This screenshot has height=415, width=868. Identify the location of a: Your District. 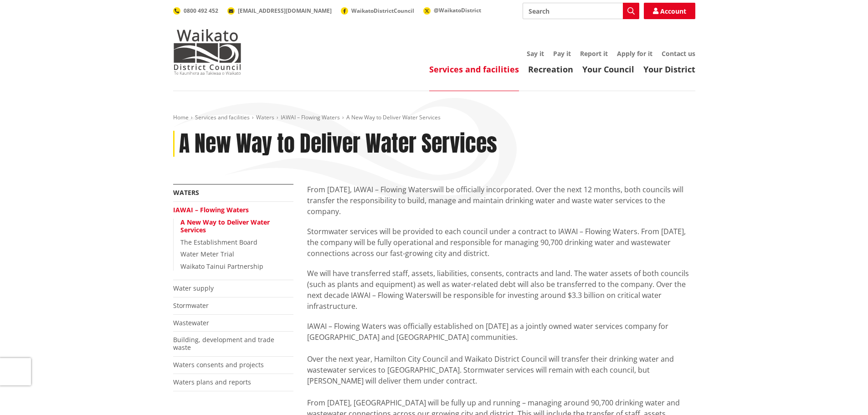
(669, 69).